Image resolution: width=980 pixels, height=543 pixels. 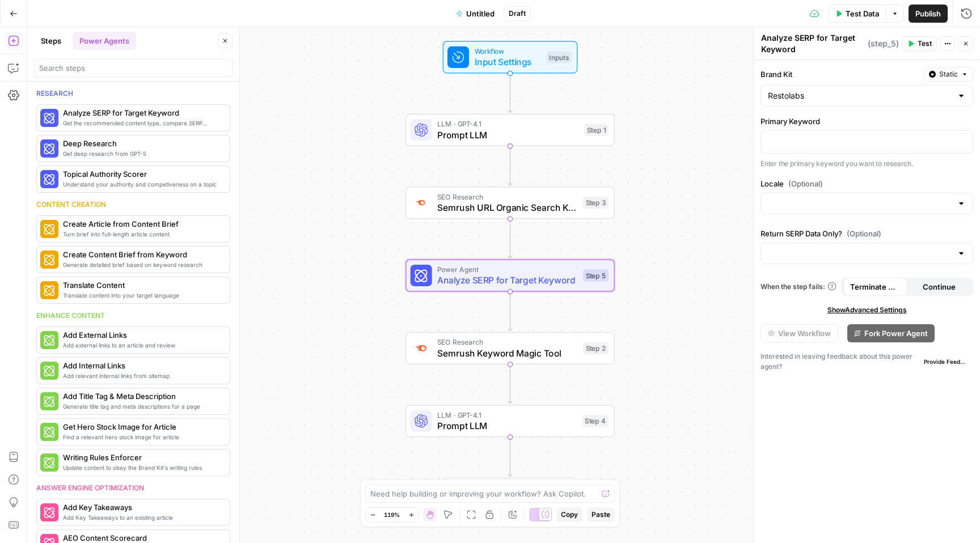 What do you see at coordinates (134, 316) in the screenshot?
I see `div: Enhance content` at bounding box center [134, 316].